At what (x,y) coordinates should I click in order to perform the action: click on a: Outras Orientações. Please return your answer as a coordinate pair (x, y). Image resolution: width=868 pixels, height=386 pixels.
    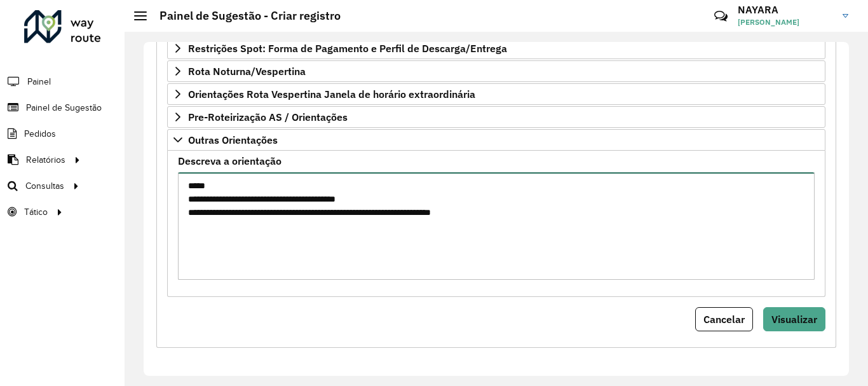
    Looking at the image, I should click on (496, 140).